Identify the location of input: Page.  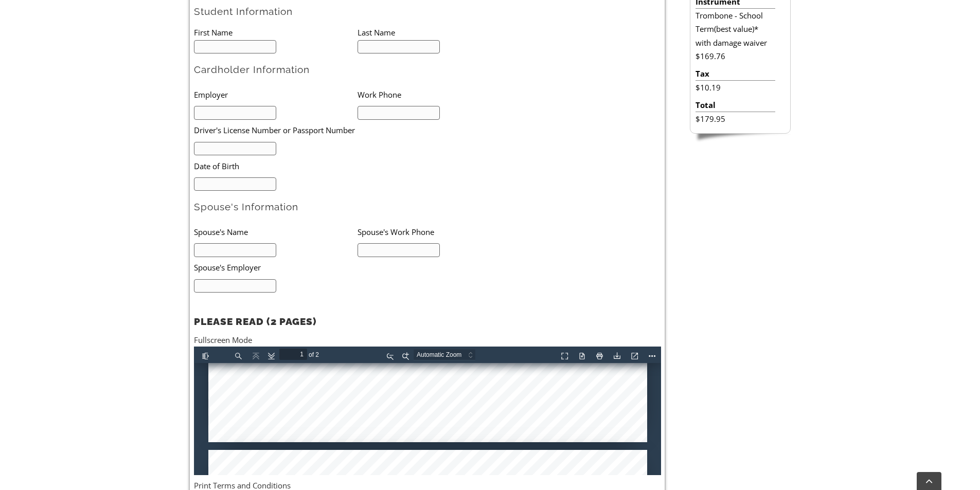
(99, 8).